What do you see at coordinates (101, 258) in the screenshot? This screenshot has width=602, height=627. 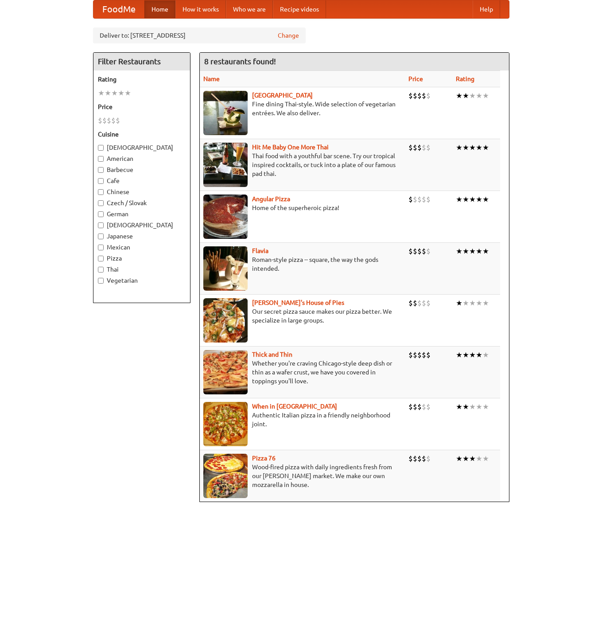 I see `input: Pizza` at bounding box center [101, 258].